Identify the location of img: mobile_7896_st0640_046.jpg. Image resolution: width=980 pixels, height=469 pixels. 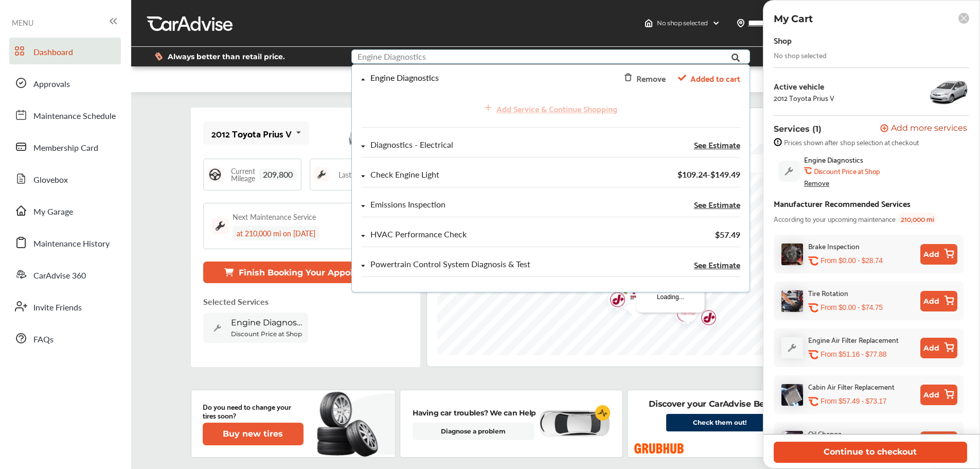
(377, 133).